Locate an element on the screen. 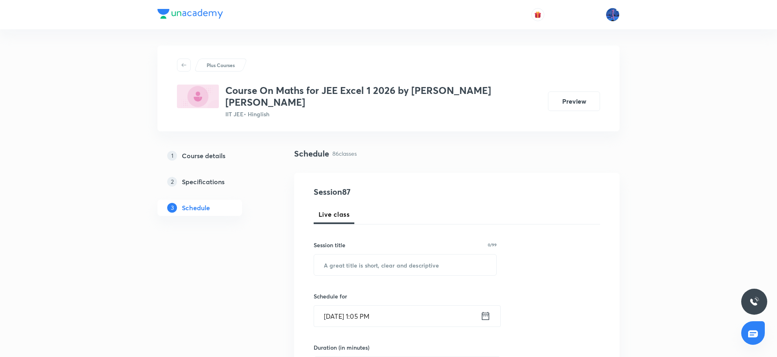 The height and width of the screenshot is (357, 777). p: 0/99 is located at coordinates (492, 245).